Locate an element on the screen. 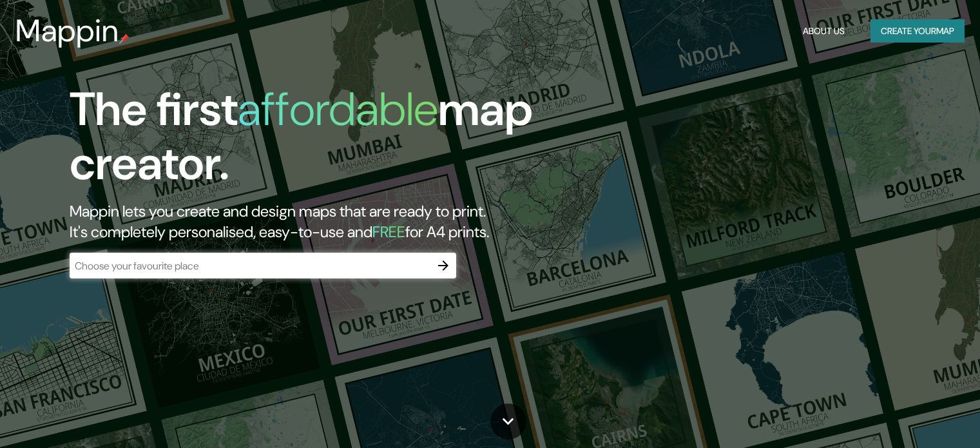 The image size is (980, 448). input: Choose your favourite place is located at coordinates (250, 266).